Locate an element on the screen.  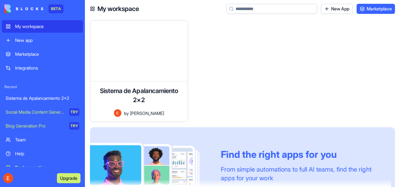
a: Upgrade is located at coordinates (69, 178).